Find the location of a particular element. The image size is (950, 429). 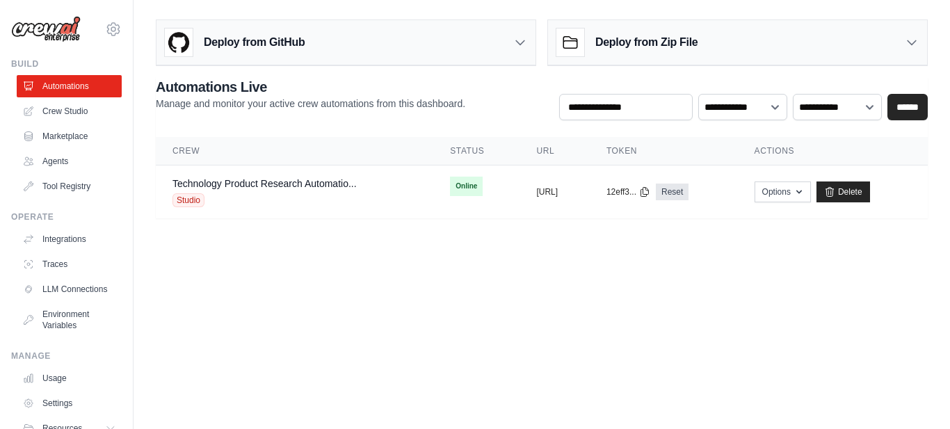

a: Integrations is located at coordinates (69, 239).